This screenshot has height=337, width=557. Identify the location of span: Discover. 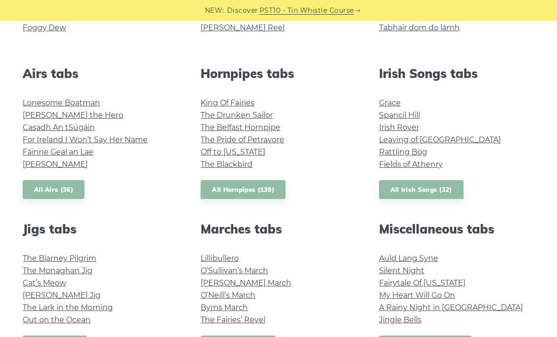
(243, 10).